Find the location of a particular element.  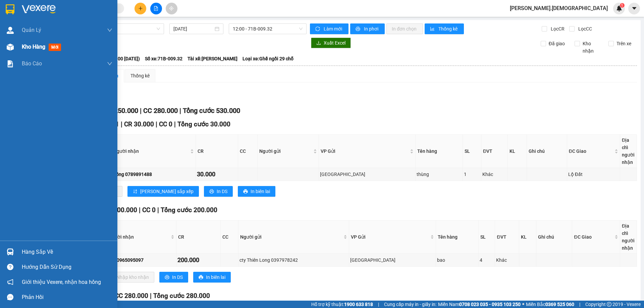

span: bar-chart is located at coordinates (433, 29).